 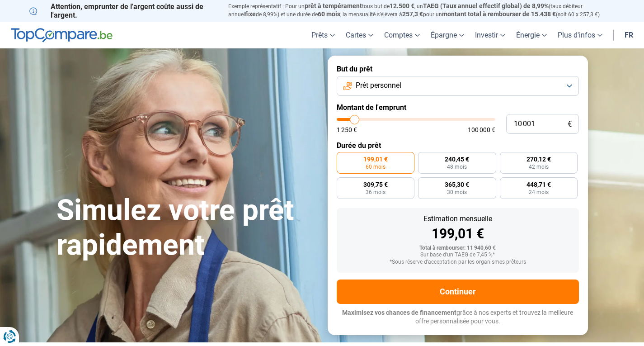 What do you see at coordinates (531, 35) in the screenshot?
I see `a: Énergie` at bounding box center [531, 35].